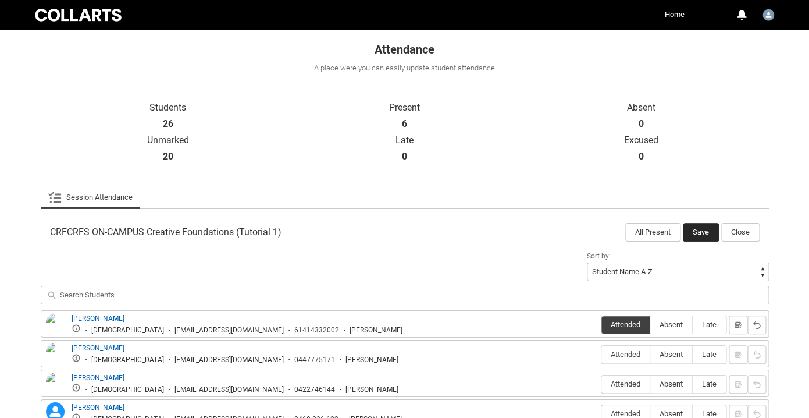 Image resolution: width=809 pixels, height=418 pixels. Describe the element at coordinates (315, 360) in the screenshot. I see `div: 0447775171` at that location.